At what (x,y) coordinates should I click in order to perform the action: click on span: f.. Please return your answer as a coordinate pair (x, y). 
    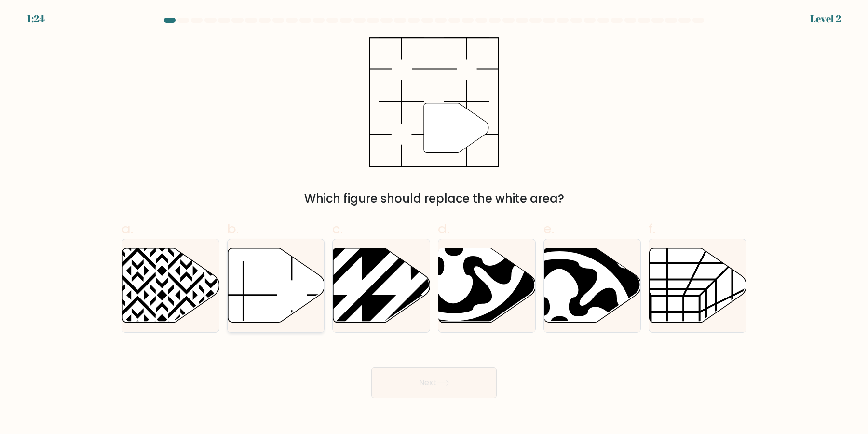
    Looking at the image, I should click on (652, 228).